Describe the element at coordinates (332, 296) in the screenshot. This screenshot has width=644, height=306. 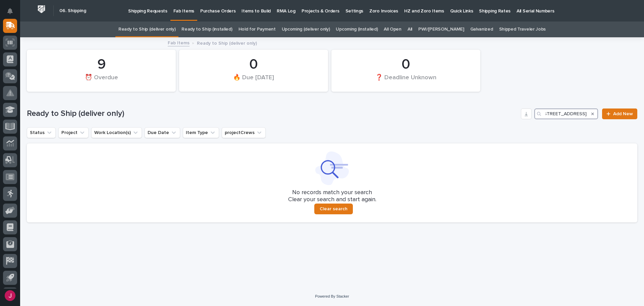
I see `a: Powered By Stacker` at that location.